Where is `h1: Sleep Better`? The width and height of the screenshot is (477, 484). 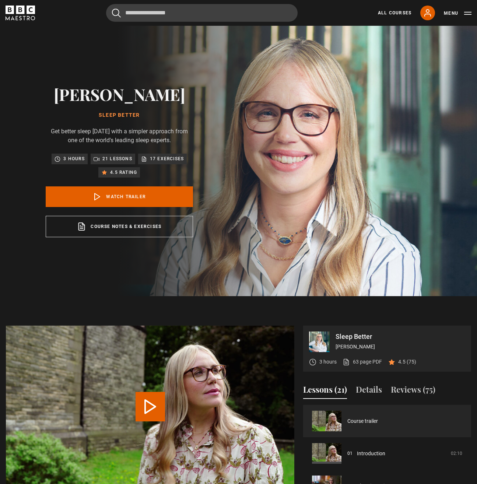
h1: Sleep Better is located at coordinates (119, 115).